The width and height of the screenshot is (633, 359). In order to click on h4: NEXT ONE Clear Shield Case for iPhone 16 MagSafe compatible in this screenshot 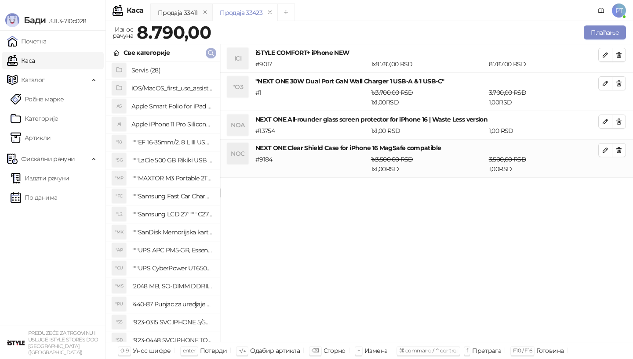, I will do `click(427, 148)`.